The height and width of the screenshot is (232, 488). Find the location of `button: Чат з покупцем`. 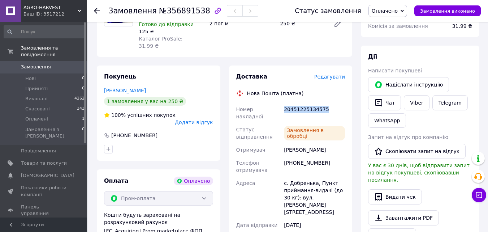

button: Чат з покупцем is located at coordinates (479, 195).